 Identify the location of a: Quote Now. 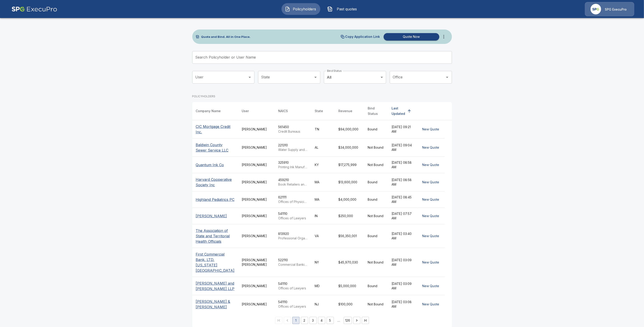
(411, 37).